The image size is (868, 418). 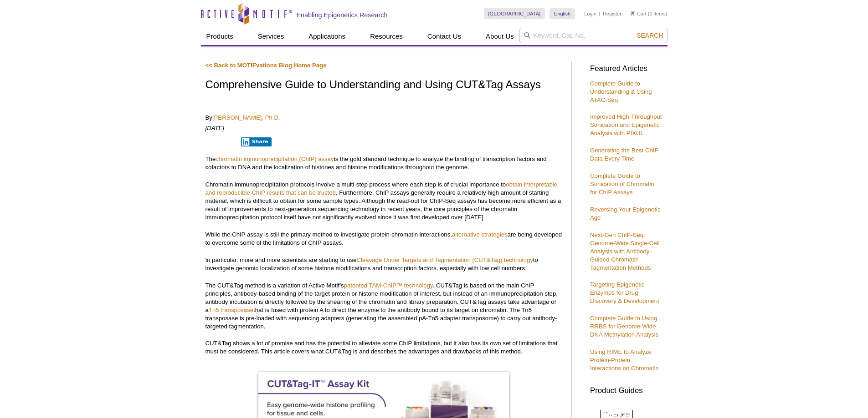 What do you see at coordinates (274, 159) in the screenshot?
I see `a: chromatin immunoprecipitation (ChIP) assay` at bounding box center [274, 159].